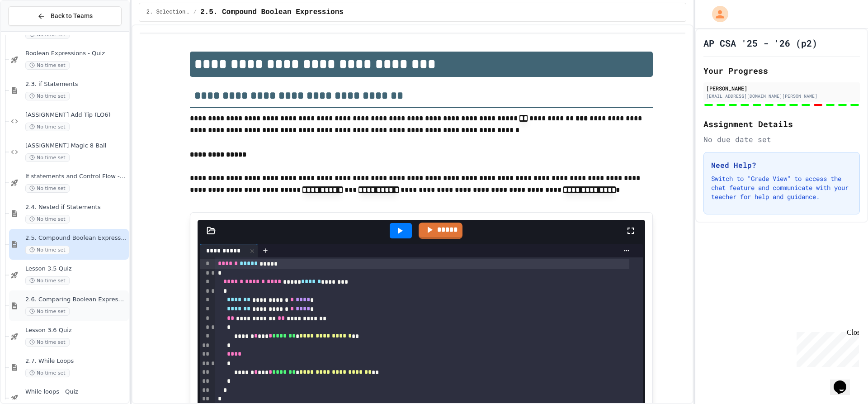 Image resolution: width=868 pixels, height=404 pixels. What do you see at coordinates (717, 14) in the screenshot?
I see `div: My Account` at bounding box center [717, 14].